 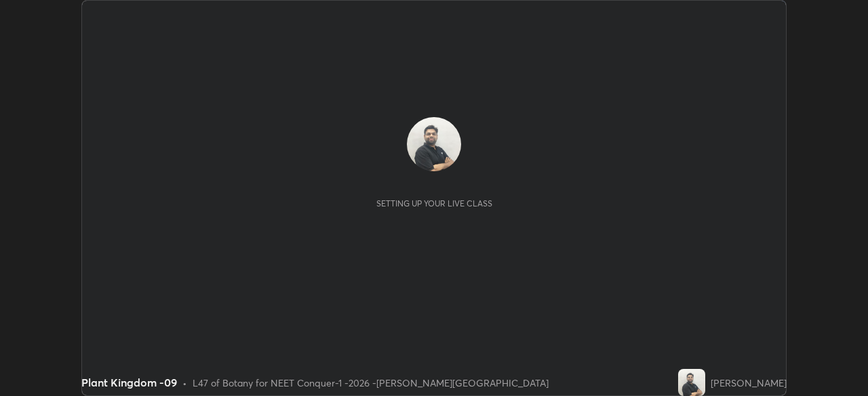 What do you see at coordinates (129, 383) in the screenshot?
I see `div: Plant Kingdom -09` at bounding box center [129, 383].